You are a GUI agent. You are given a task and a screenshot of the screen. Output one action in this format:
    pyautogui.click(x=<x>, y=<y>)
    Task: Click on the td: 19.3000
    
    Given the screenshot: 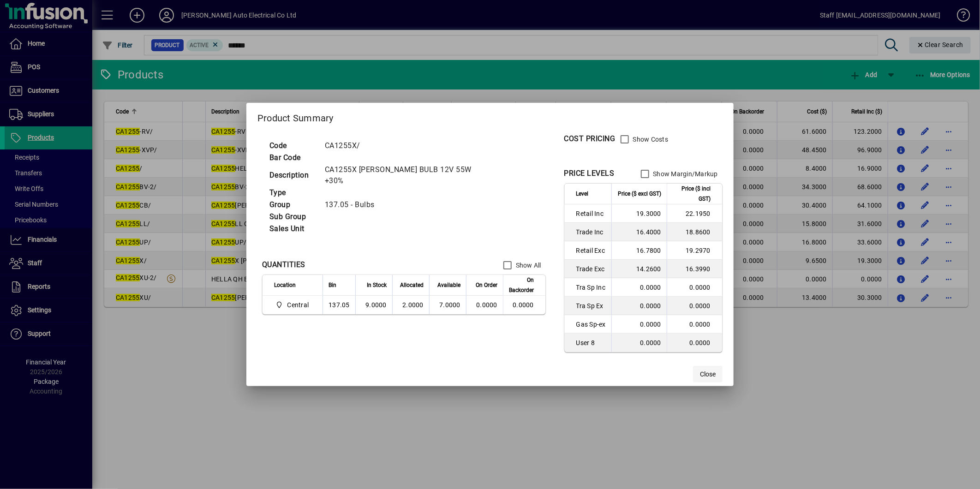 What is the action you would take?
    pyautogui.click(x=639, y=213)
    